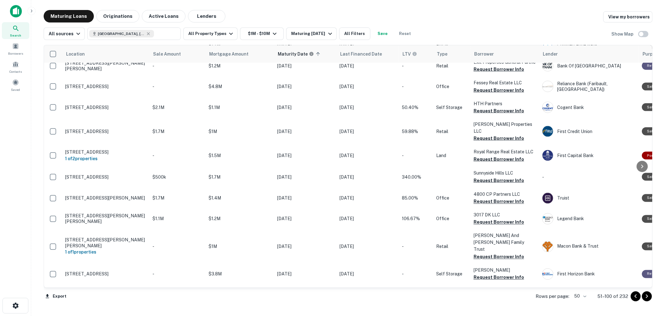  I want to click on span: 340.00%, so click(412, 177).